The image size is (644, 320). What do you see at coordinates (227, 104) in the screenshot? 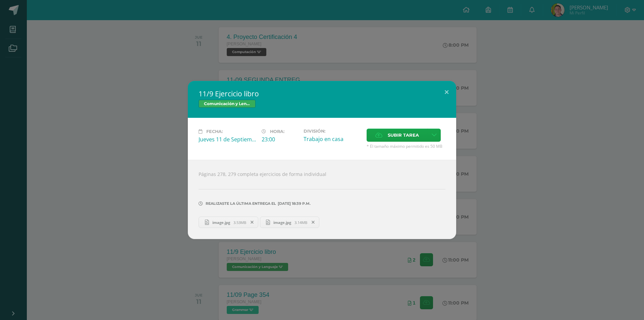
I see `span: Comunicación y Lenguaje` at bounding box center [227, 104].